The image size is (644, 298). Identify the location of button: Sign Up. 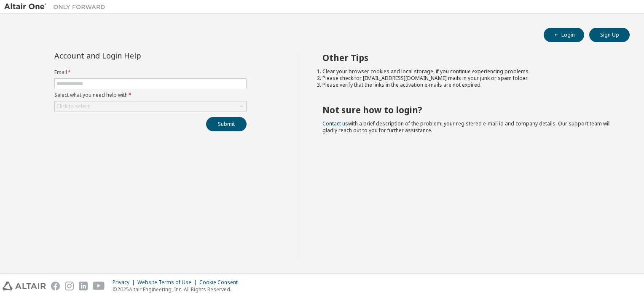
(609, 35).